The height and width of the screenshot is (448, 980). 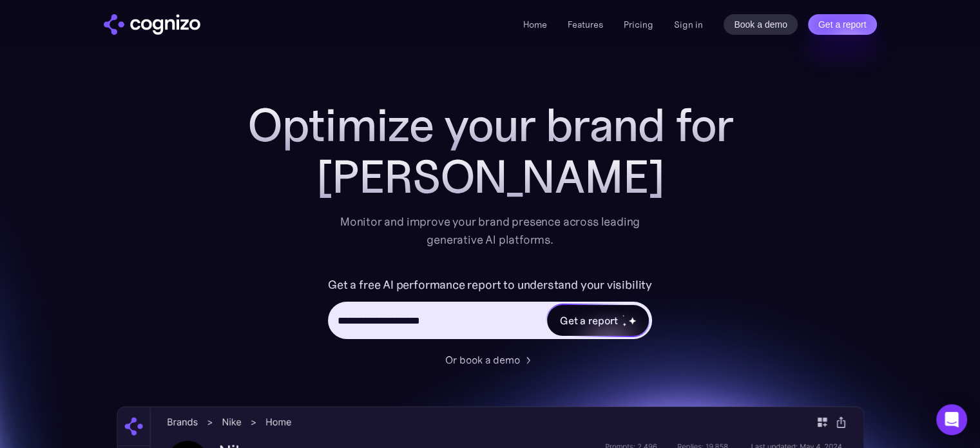 What do you see at coordinates (589, 320) in the screenshot?
I see `div: Get a report` at bounding box center [589, 320].